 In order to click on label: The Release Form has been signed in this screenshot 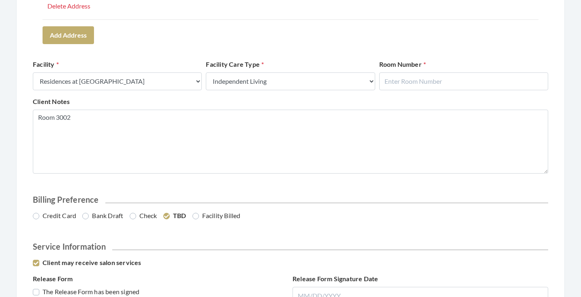, I will do `click(86, 292)`.